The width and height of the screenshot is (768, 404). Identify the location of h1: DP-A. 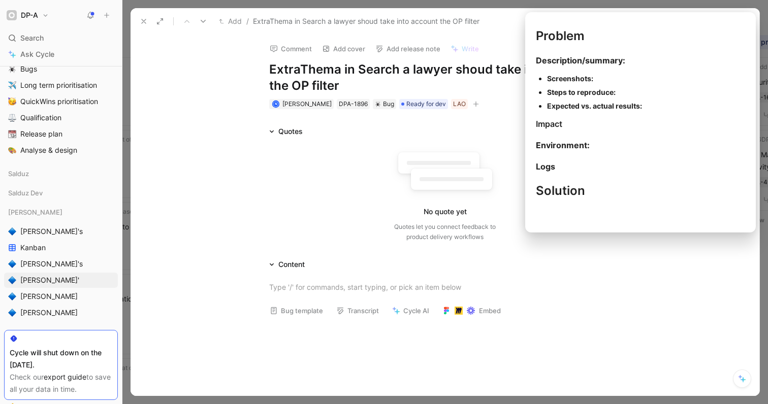
(29, 15).